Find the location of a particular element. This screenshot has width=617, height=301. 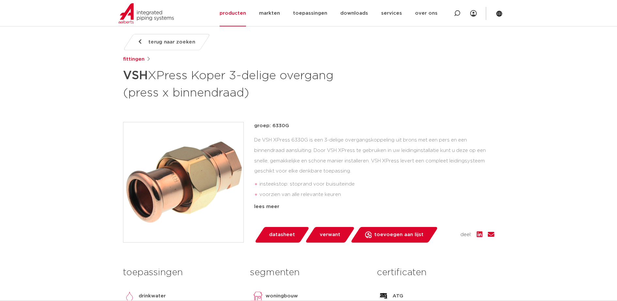

h3: segmenten is located at coordinates (308, 273).